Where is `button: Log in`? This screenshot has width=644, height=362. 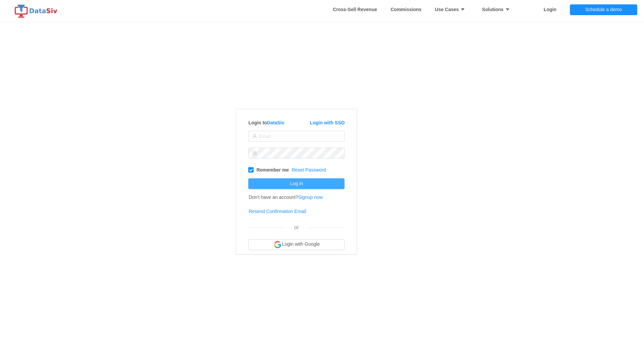 button: Log in is located at coordinates (297, 184).